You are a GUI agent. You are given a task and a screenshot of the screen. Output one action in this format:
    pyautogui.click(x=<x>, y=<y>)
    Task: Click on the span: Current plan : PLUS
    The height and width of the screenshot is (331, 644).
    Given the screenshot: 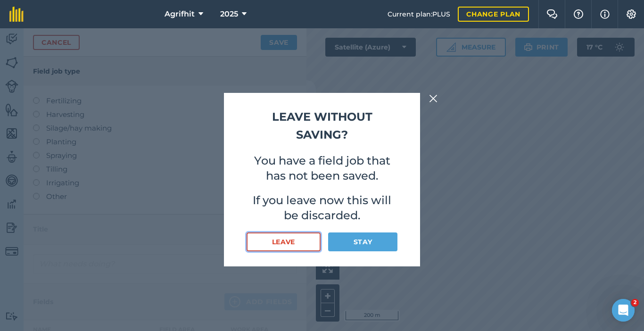 What is the action you would take?
    pyautogui.click(x=418, y=14)
    